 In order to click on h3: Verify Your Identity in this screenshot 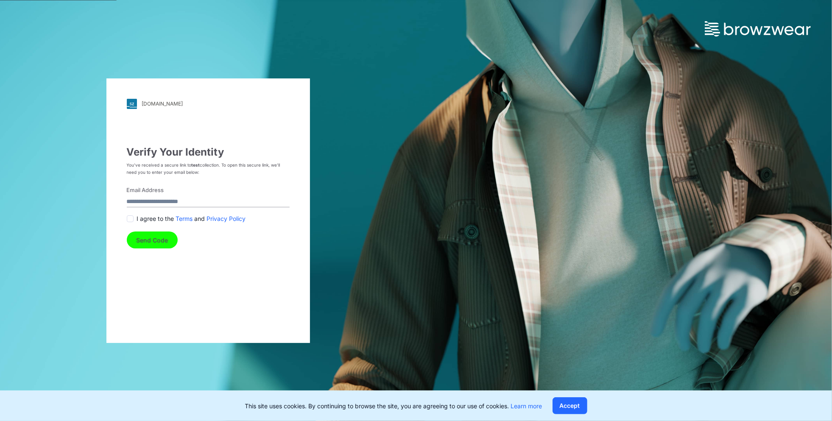, I will do `click(208, 152)`.